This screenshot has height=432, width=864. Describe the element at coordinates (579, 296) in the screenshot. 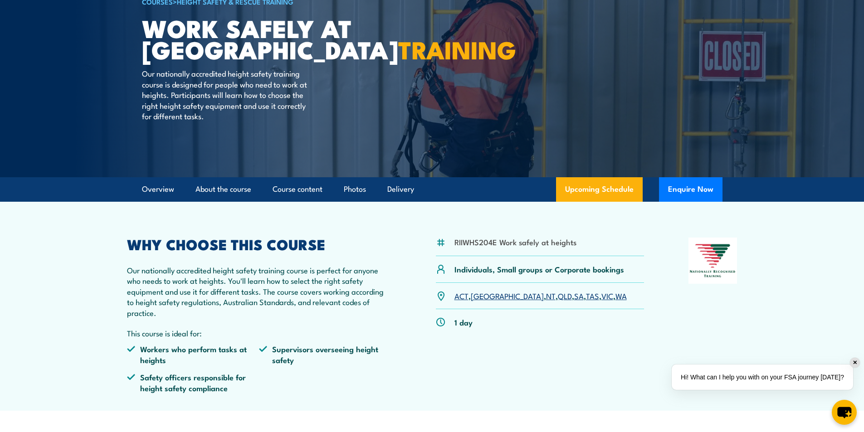

I see `a: SA` at that location.